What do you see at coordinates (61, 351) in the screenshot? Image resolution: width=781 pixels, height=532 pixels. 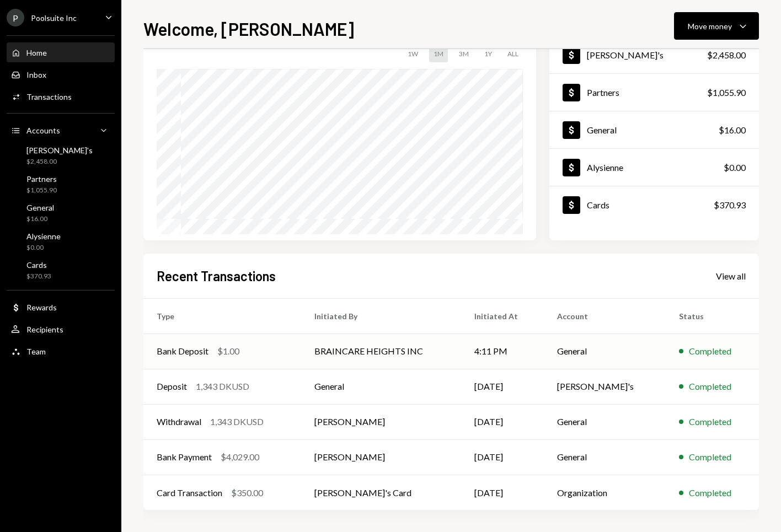 I see `a: Team` at bounding box center [61, 351].